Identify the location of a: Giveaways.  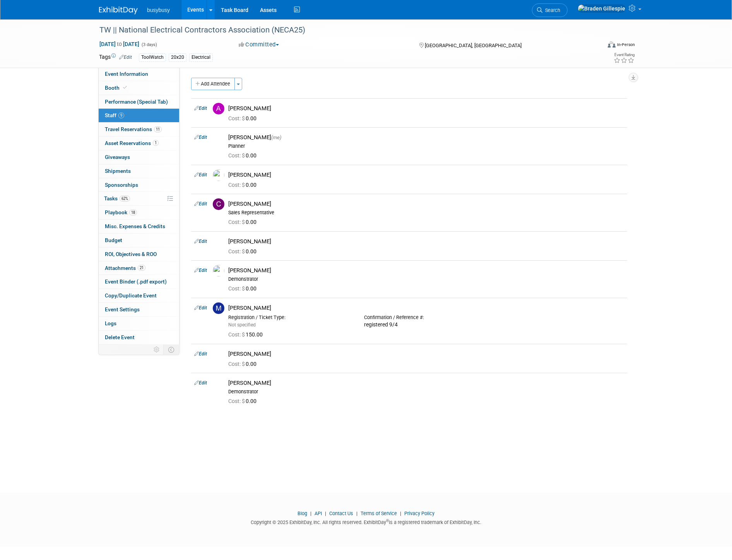
(139, 157).